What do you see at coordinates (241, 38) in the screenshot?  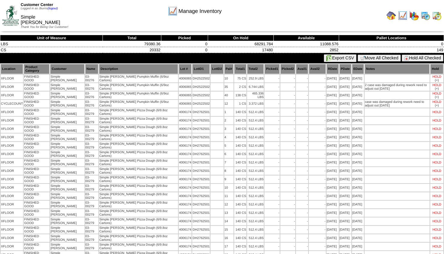 I see `th: On Hold` at bounding box center [241, 38].